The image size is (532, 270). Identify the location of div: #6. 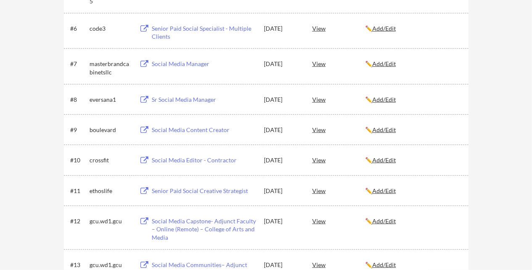
(78, 29).